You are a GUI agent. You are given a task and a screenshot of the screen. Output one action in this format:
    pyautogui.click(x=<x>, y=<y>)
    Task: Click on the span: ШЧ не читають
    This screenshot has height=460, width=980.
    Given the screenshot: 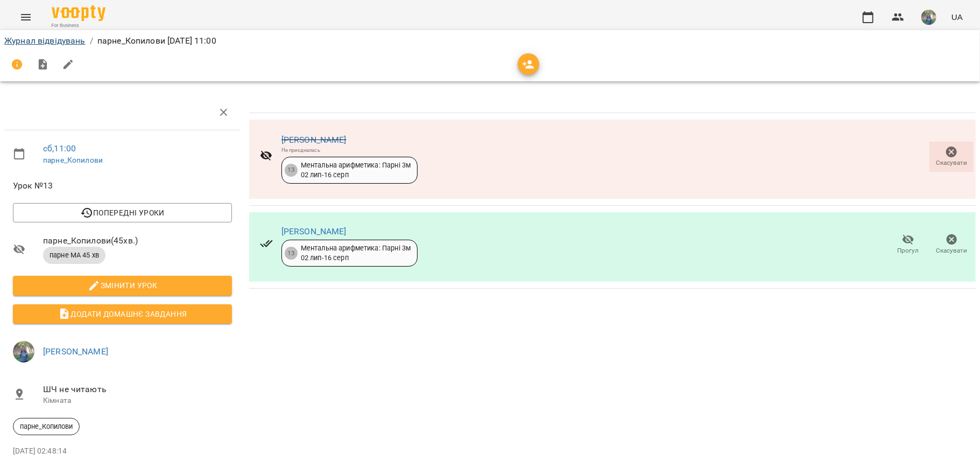 What is the action you would take?
    pyautogui.click(x=137, y=390)
    